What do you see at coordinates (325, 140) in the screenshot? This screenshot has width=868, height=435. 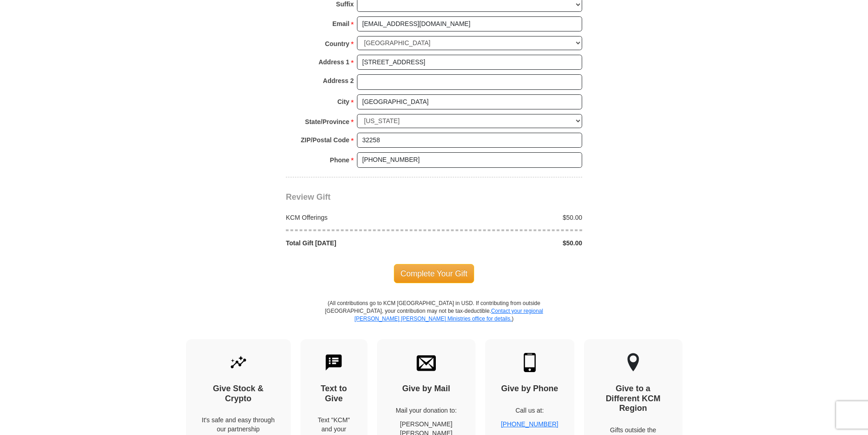 I see `strong: ZIP/Postal Code` at bounding box center [325, 140].